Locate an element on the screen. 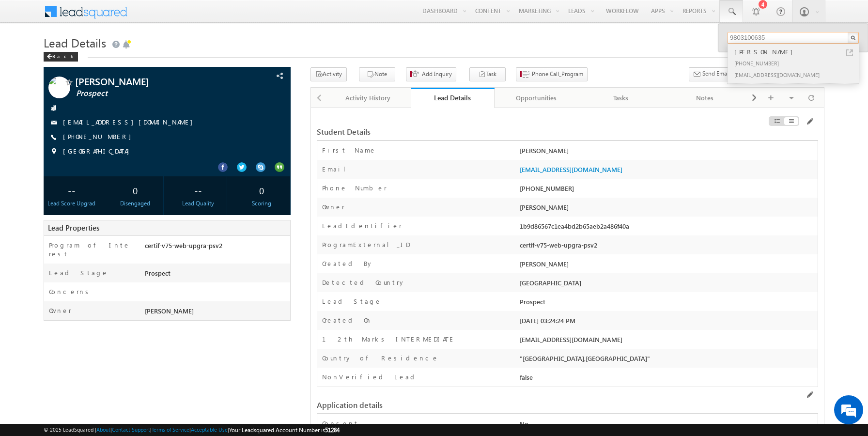 The width and height of the screenshot is (868, 436). span: Add Inquiry is located at coordinates (437, 74).